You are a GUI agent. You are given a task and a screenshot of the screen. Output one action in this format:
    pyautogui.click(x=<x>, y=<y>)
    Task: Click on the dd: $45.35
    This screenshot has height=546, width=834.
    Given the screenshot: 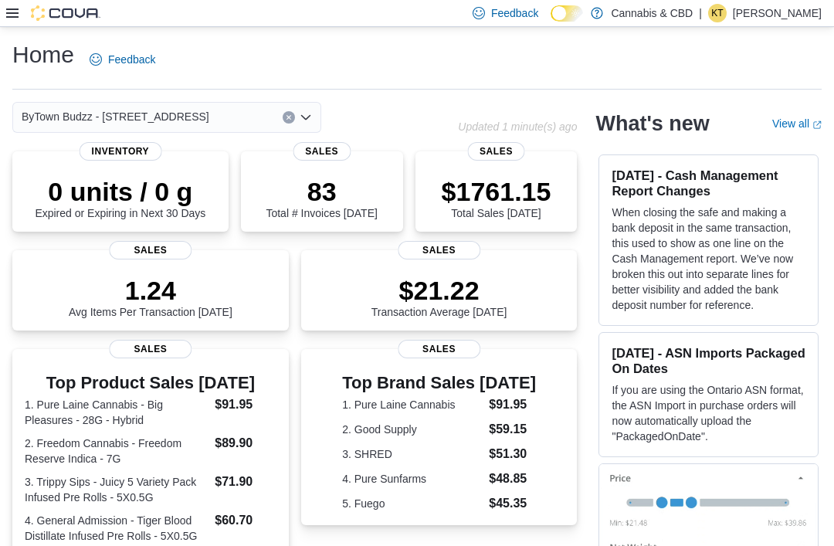 What is the action you would take?
    pyautogui.click(x=512, y=503)
    